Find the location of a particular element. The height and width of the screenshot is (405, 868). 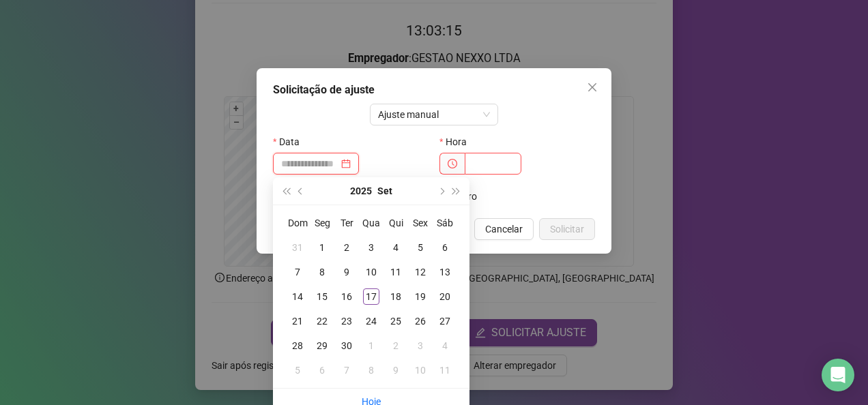

div: 16 is located at coordinates (346, 297).